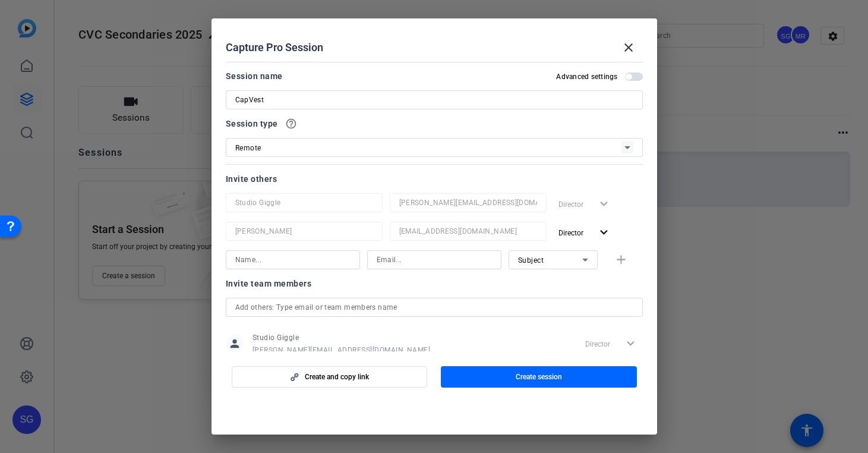 The height and width of the screenshot is (453, 868). What do you see at coordinates (248, 148) in the screenshot?
I see `span: Remote` at bounding box center [248, 148].